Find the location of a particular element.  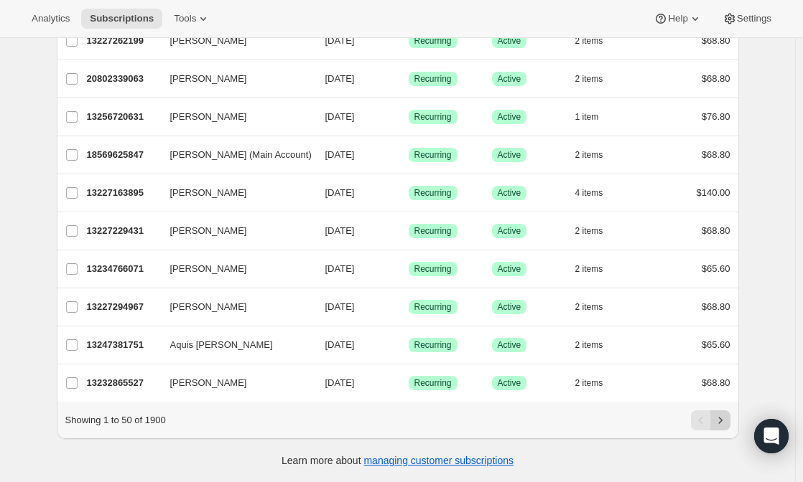

a: managing customer subscriptions is located at coordinates (438, 461).